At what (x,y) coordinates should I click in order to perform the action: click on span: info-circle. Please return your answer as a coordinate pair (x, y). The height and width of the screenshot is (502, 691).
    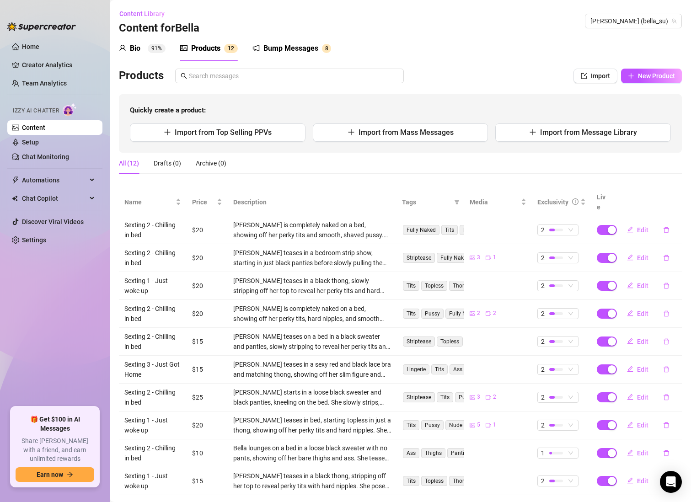
    Looking at the image, I should click on (575, 202).